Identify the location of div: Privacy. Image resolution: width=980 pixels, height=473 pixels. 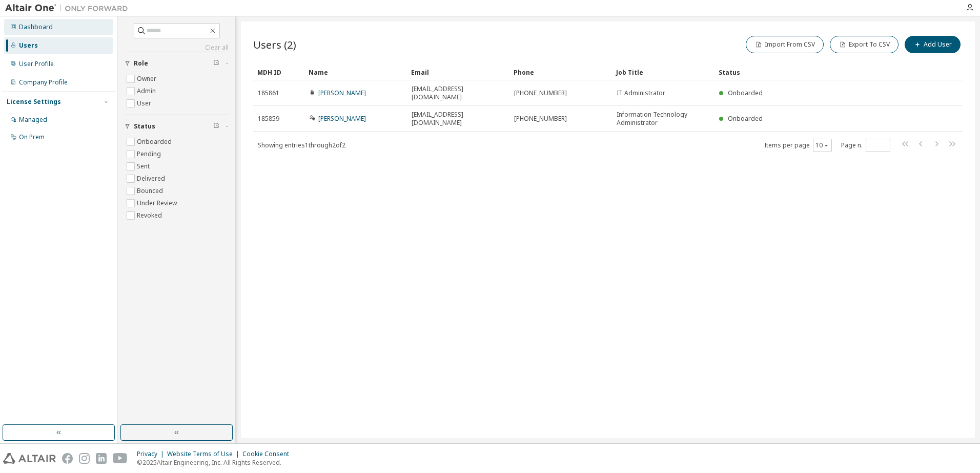
(151, 454).